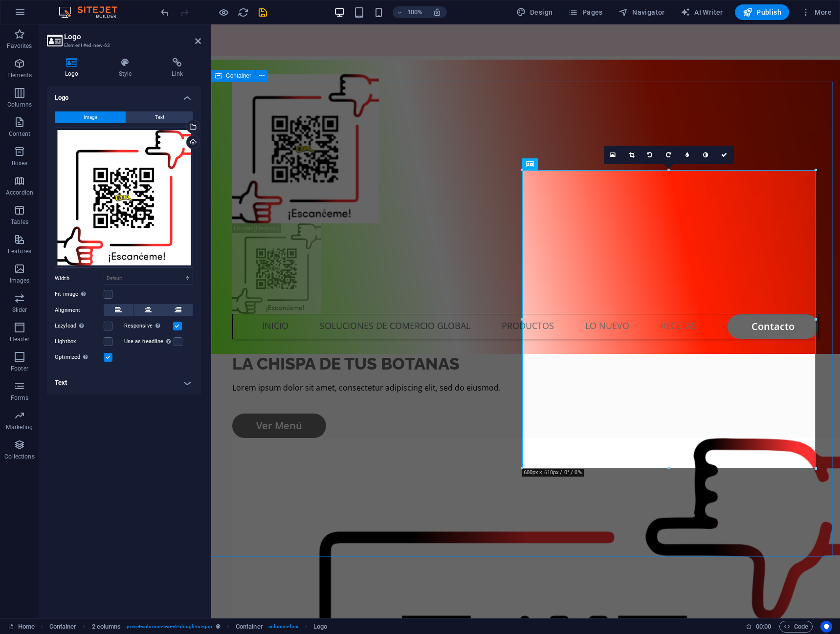 The height and width of the screenshot is (634, 840). I want to click on p: Boxes, so click(19, 164).